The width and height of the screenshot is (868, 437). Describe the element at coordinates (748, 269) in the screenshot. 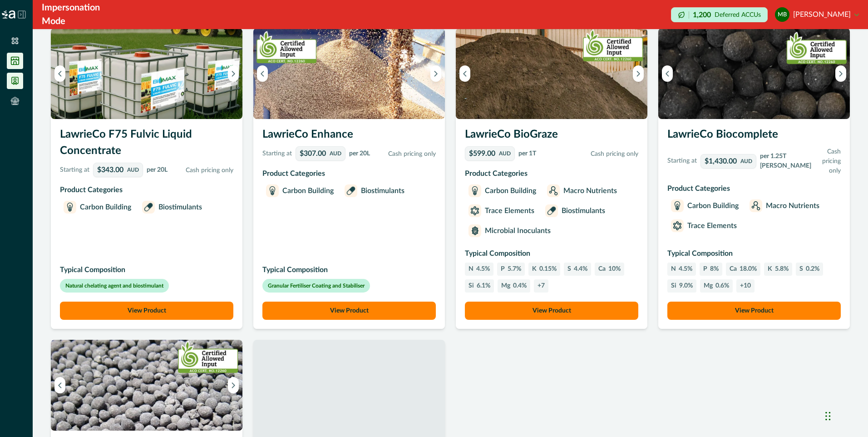

I see `p: 18.0%` at that location.